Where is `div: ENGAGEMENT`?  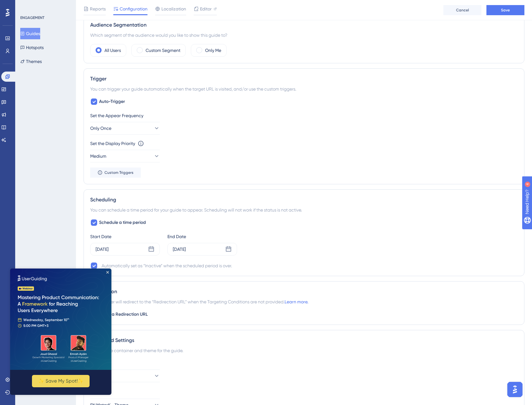
div: ENGAGEMENT is located at coordinates (32, 18).